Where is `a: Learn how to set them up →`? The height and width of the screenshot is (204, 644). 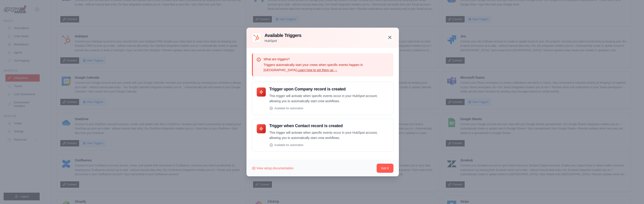
a: Learn how to set them up → is located at coordinates (317, 70).